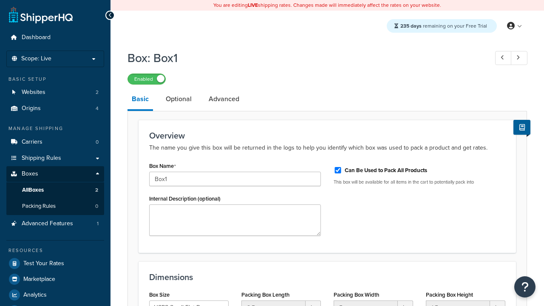 This screenshot has width=544, height=306. I want to click on li: Marketplace, so click(55, 279).